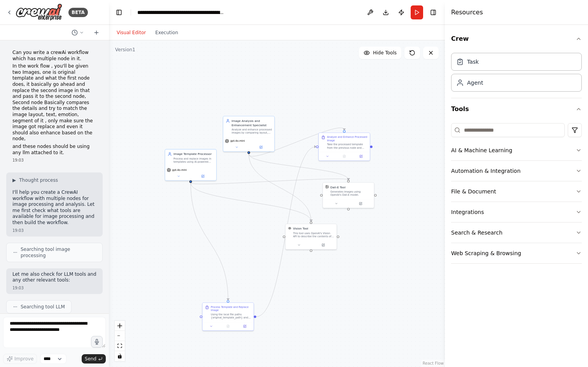  What do you see at coordinates (90, 359) in the screenshot?
I see `span: Send` at bounding box center [90, 359].